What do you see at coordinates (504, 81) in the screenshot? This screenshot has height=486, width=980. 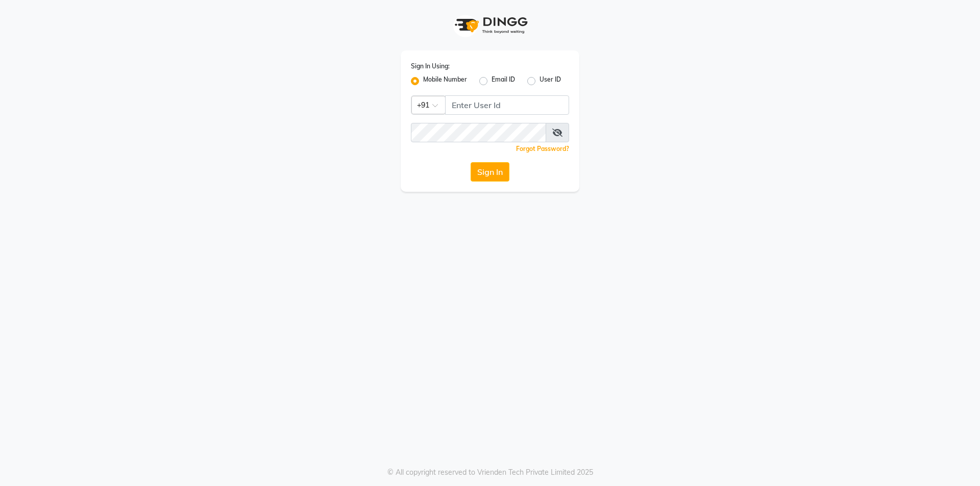 I see `label: Email ID` at bounding box center [504, 81].